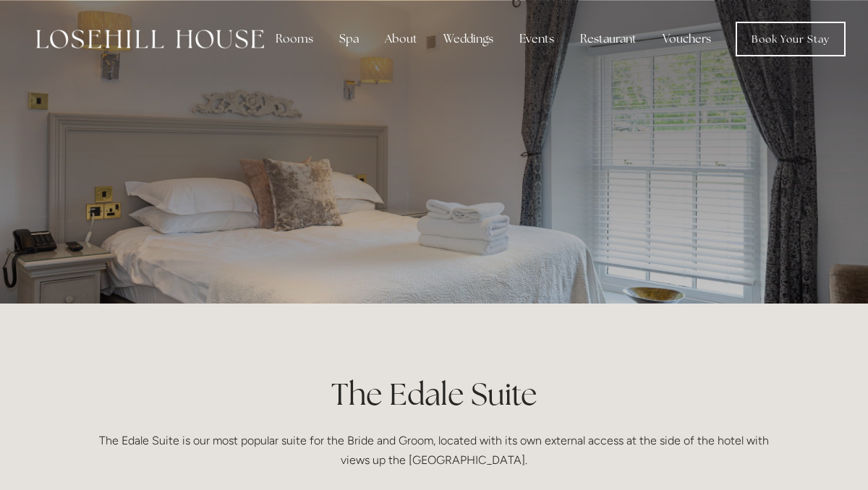 The width and height of the screenshot is (868, 490). I want to click on div: Restaurant, so click(608, 39).